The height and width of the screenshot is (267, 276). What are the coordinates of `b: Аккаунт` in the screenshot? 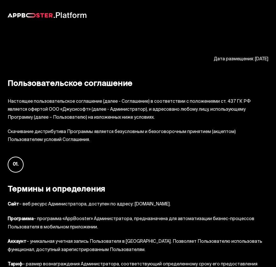 It's located at (17, 242).